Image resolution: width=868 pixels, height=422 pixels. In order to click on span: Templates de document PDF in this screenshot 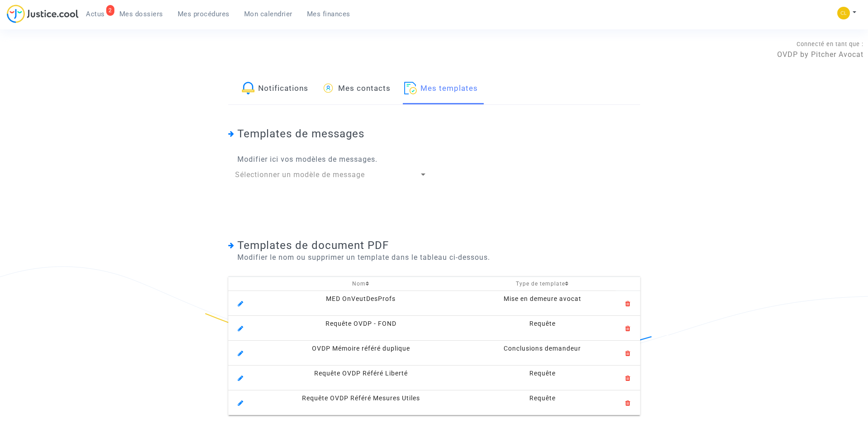, I will do `click(313, 245)`.